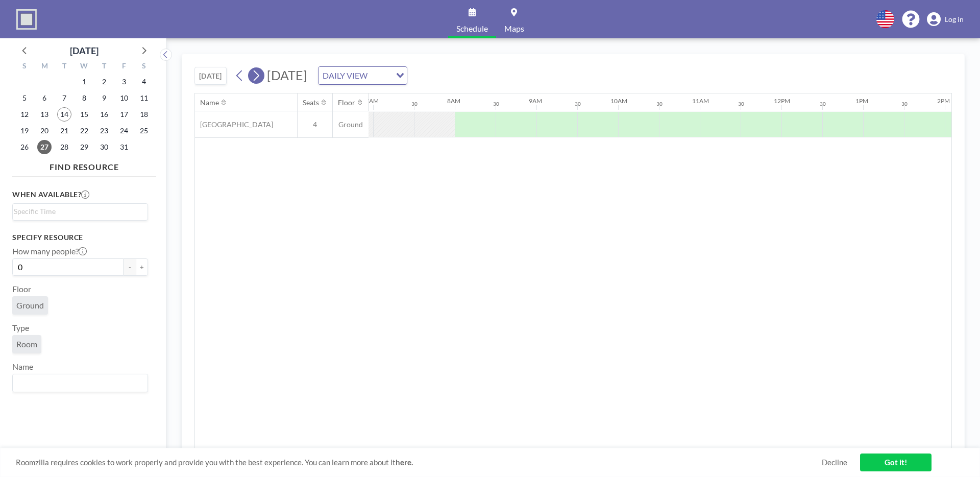 The height and width of the screenshot is (477, 980). I want to click on div: 11AM, so click(701, 101).